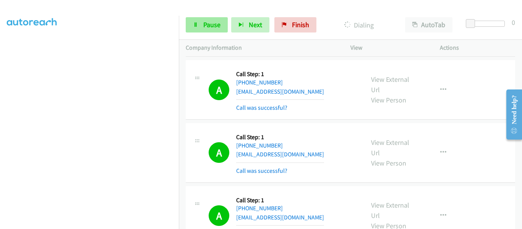  I want to click on p: Actions, so click(478, 48).